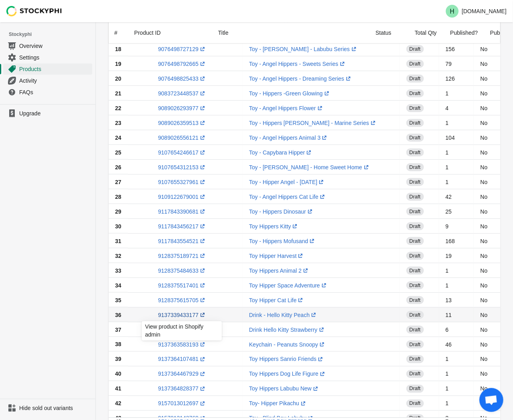 This screenshot has width=513, height=420. I want to click on a: Keychain - Peanuts Snoopy(opens a new window), so click(287, 345).